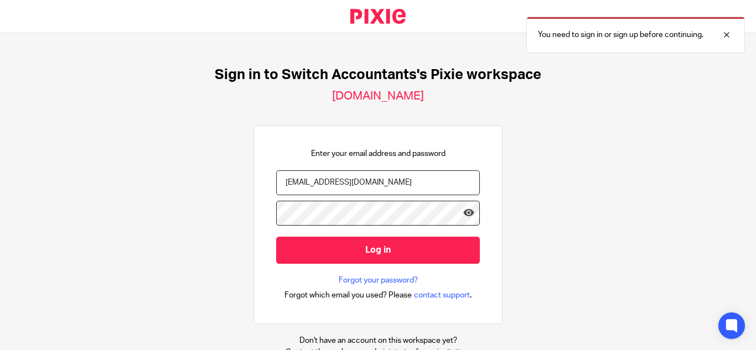  I want to click on p: You need to sign in or sign up before continuing., so click(620, 35).